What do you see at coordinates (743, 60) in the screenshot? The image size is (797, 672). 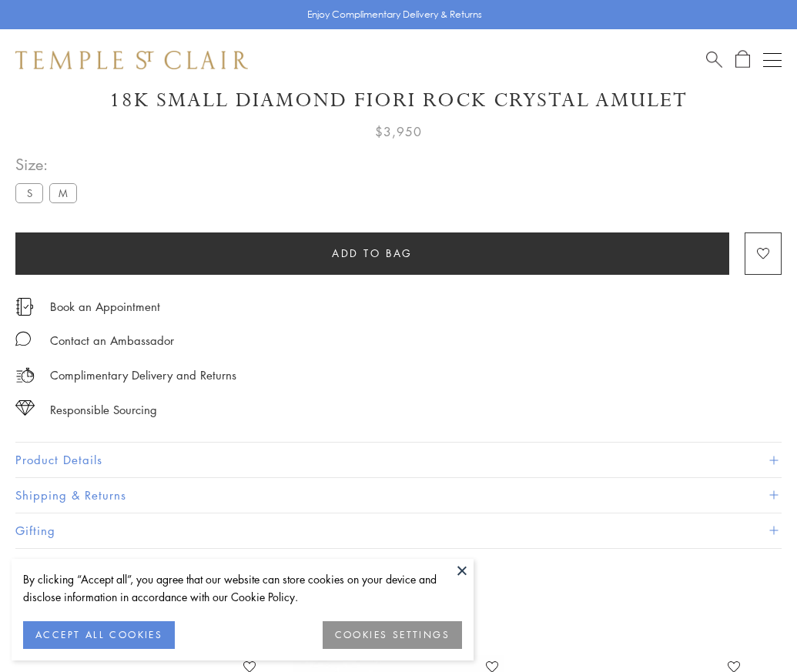 I see `a: Open Shopping Bag` at bounding box center [743, 60].